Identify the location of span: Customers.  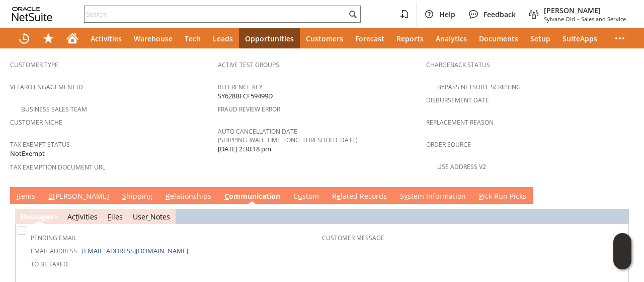
(324, 38).